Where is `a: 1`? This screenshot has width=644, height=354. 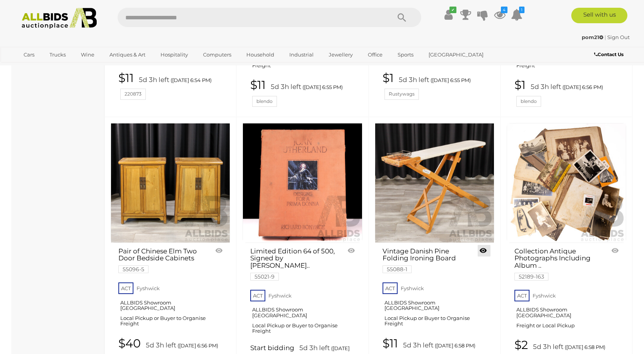
a: 1 is located at coordinates (517, 15).